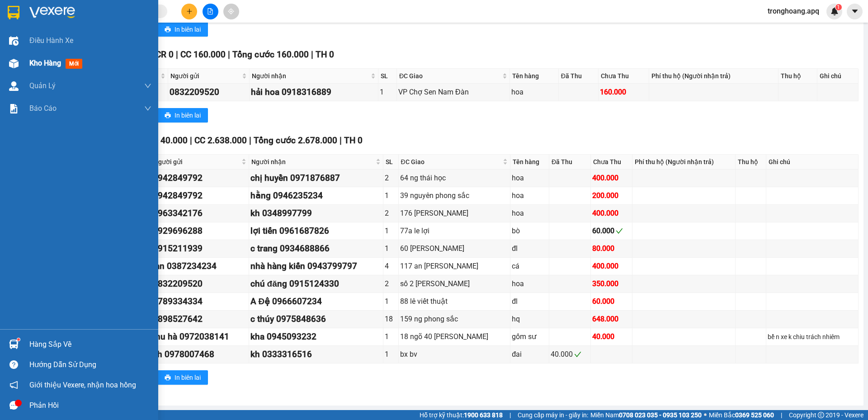 The height and width of the screenshot is (420, 868). Describe the element at coordinates (839, 7) in the screenshot. I see `sup: 1` at that location.